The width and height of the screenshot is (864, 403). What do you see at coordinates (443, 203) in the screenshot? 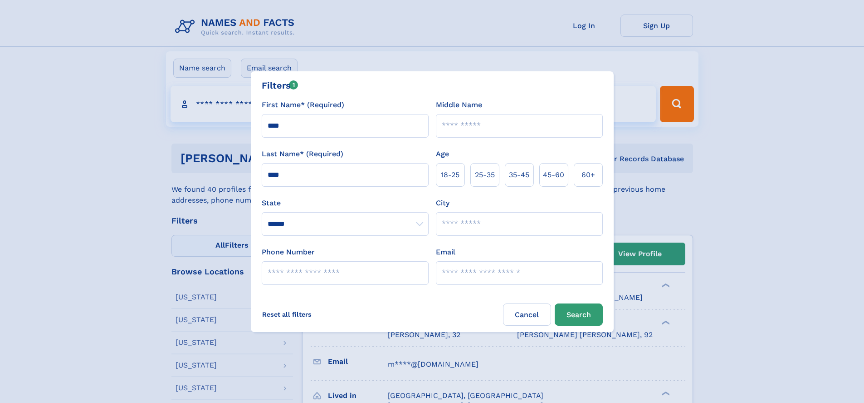
I see `label: City` at bounding box center [443, 203].